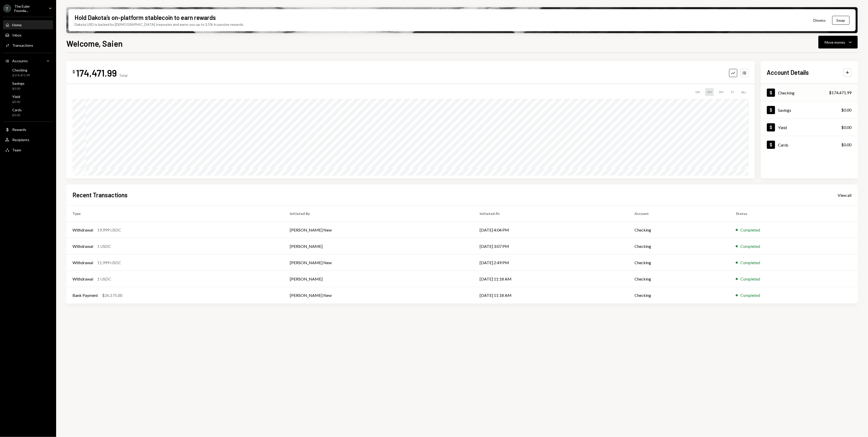 This screenshot has height=437, width=868. What do you see at coordinates (697, 92) in the screenshot?
I see `div: 1W` at bounding box center [697, 92].